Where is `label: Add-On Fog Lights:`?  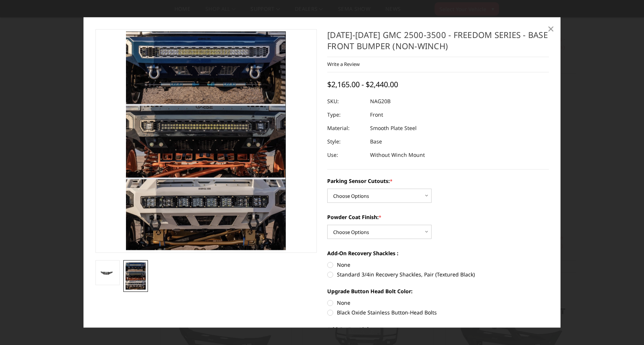
label: Add-On Fog Lights: is located at coordinates (438, 329).